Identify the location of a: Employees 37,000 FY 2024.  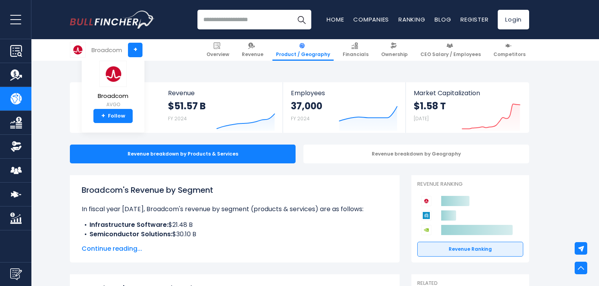
(344, 108).